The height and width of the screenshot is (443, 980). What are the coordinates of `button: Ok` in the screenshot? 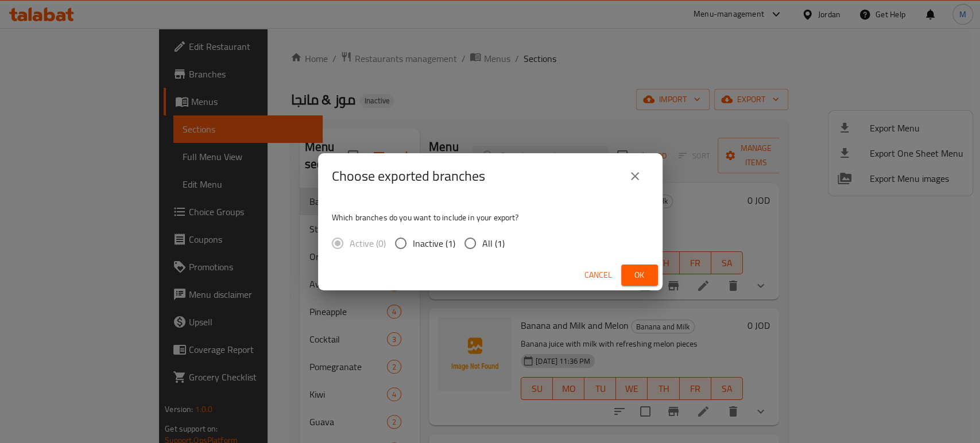 It's located at (639, 274).